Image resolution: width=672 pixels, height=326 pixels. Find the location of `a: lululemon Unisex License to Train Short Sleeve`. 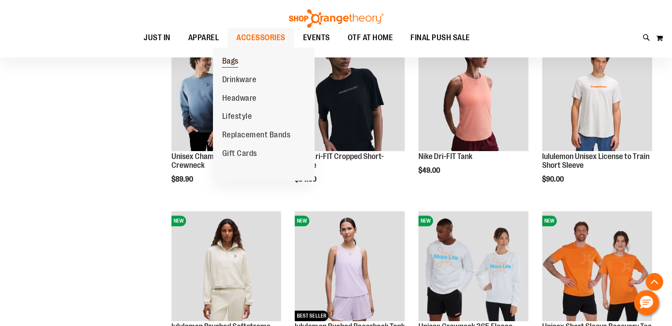

a: lululemon Unisex License to Train Short Sleeve is located at coordinates (595, 161).